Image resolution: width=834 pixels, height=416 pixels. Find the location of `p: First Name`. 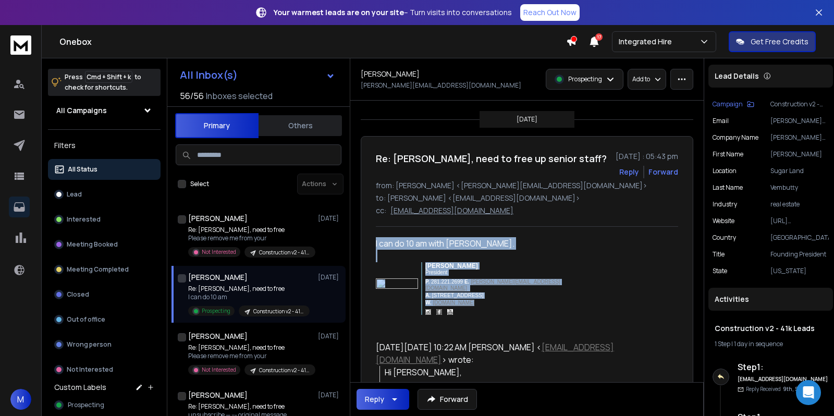

p: First Name is located at coordinates (728, 154).